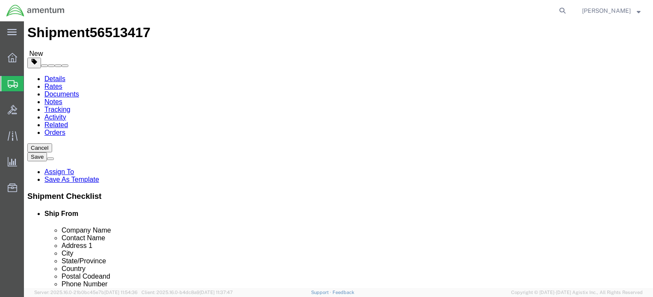  I want to click on a: Support, so click(322, 293).